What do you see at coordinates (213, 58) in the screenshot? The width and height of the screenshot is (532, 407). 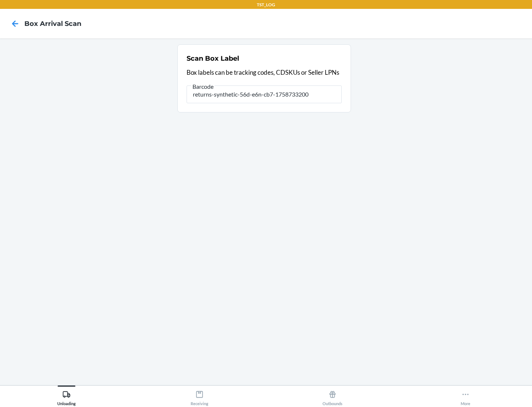 I see `h2: Scan Box Label` at bounding box center [213, 58].